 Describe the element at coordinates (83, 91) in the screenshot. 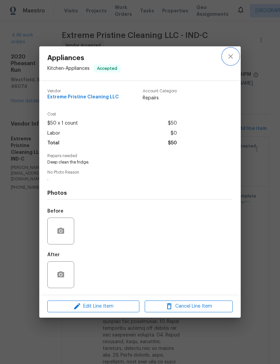

I see `span: Vendor` at that location.